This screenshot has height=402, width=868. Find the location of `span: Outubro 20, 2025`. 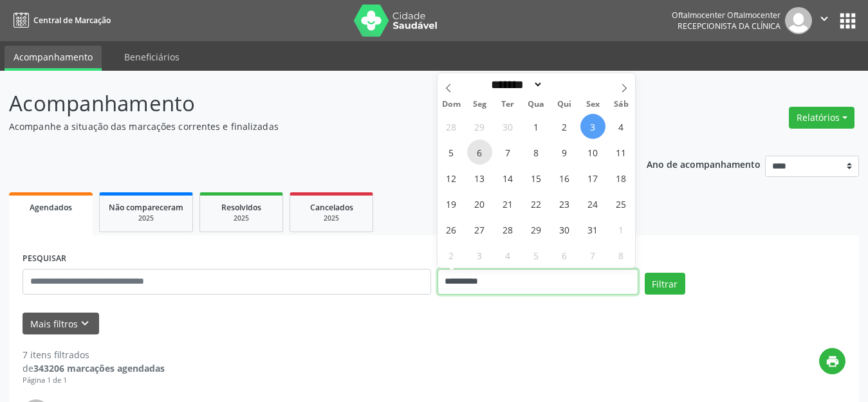

span: Outubro 20, 2025 is located at coordinates (479, 204).